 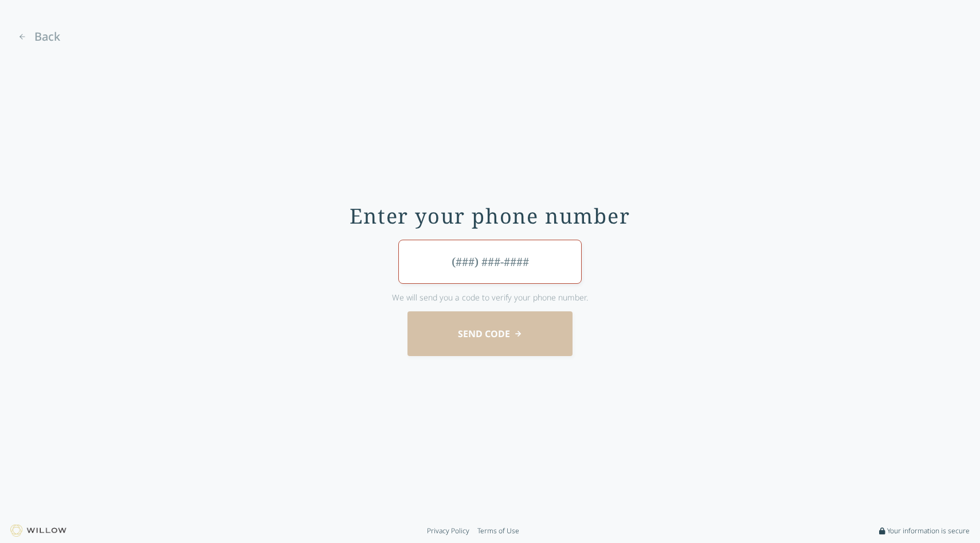 I want to click on a: Go back, so click(x=39, y=37).